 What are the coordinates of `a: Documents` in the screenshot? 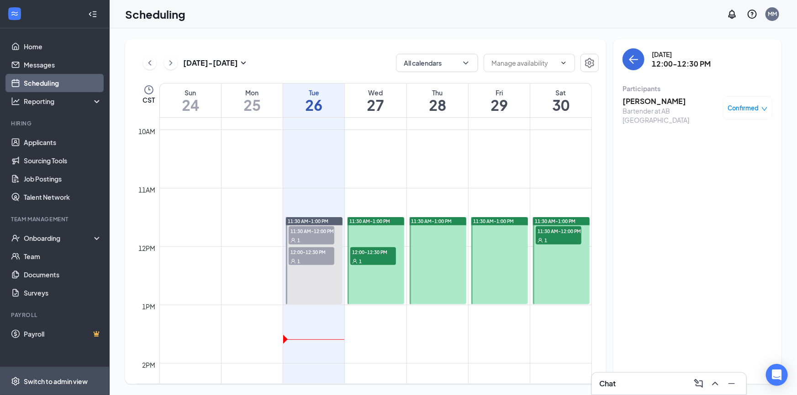 It's located at (63, 275).